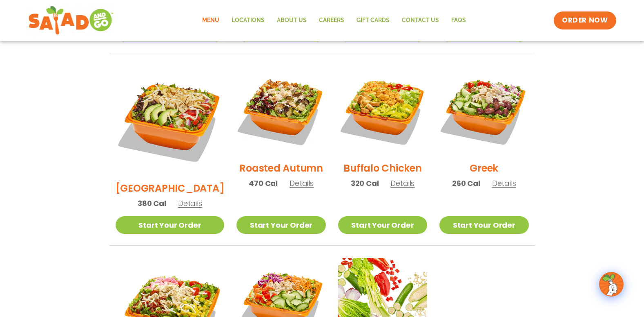  Describe the element at coordinates (383, 110) in the screenshot. I see `img: Product photo for Buffalo Chicken Salad` at that location.